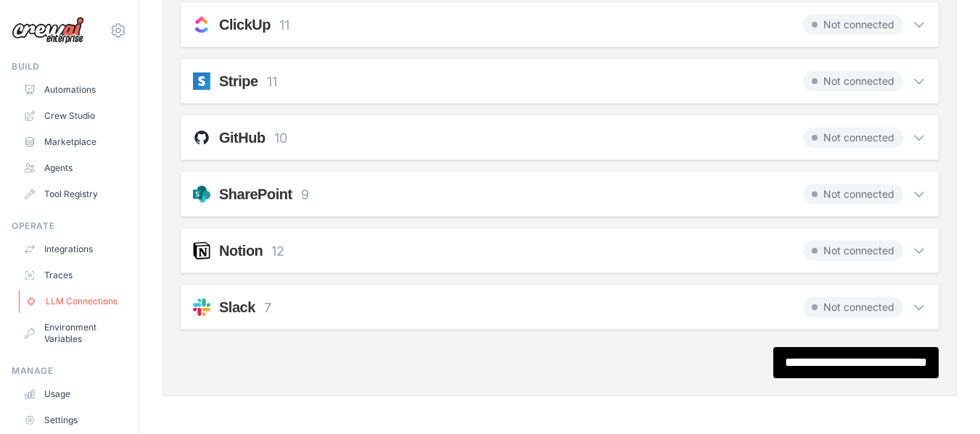 The image size is (980, 434). What do you see at coordinates (280, 138) in the screenshot?
I see `p: 10` at bounding box center [280, 138].